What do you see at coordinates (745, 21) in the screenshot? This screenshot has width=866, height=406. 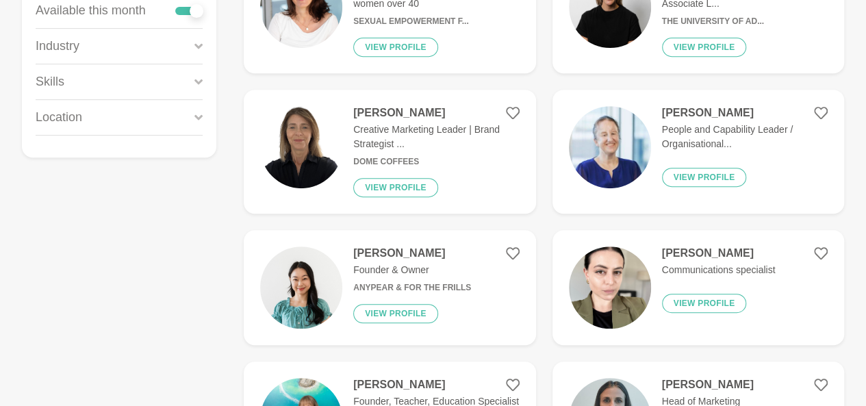 I see `h6: The University of Ad...` at bounding box center [745, 21].